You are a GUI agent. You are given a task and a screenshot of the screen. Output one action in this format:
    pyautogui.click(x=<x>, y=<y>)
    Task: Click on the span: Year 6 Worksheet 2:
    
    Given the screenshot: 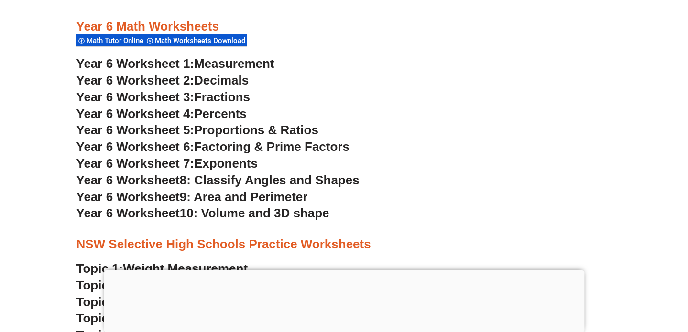 What is the action you would take?
    pyautogui.click(x=135, y=80)
    